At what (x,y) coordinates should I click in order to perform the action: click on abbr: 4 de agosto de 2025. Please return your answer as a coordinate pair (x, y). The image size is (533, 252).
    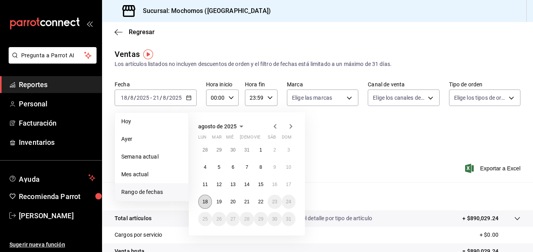
    Looking at the image, I should click on (205, 167).